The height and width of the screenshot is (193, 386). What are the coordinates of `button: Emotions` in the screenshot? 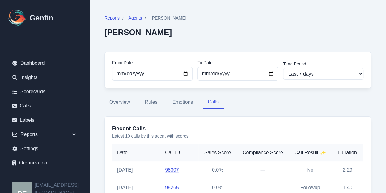 It's located at (183, 102).